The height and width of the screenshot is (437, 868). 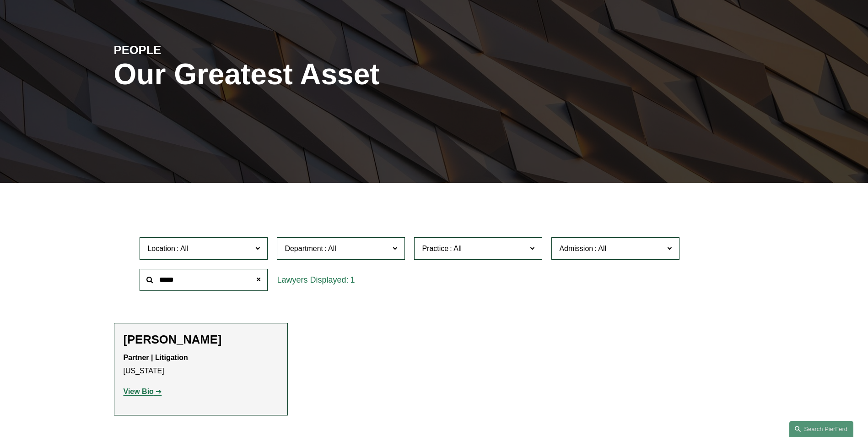 I want to click on h4: PEOPLE, so click(x=194, y=50).